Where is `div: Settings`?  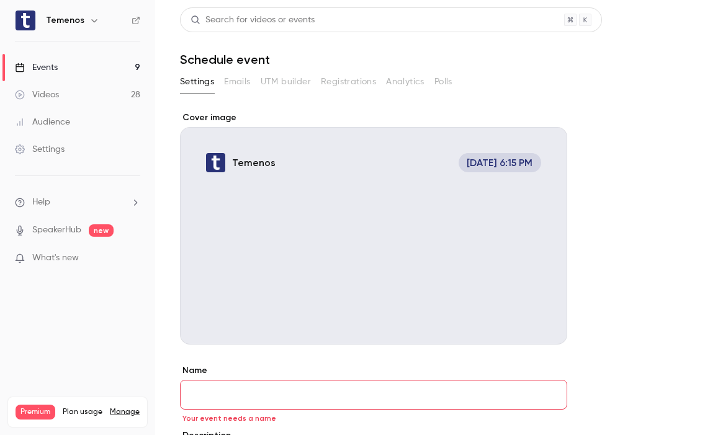
div: Settings is located at coordinates (40, 150).